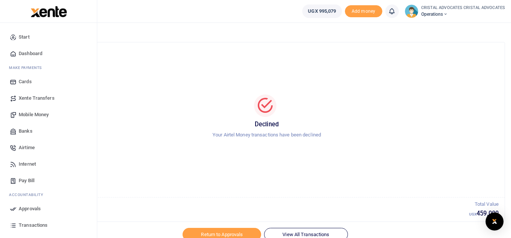  What do you see at coordinates (49, 12) in the screenshot?
I see `img: logo-large` at bounding box center [49, 12].